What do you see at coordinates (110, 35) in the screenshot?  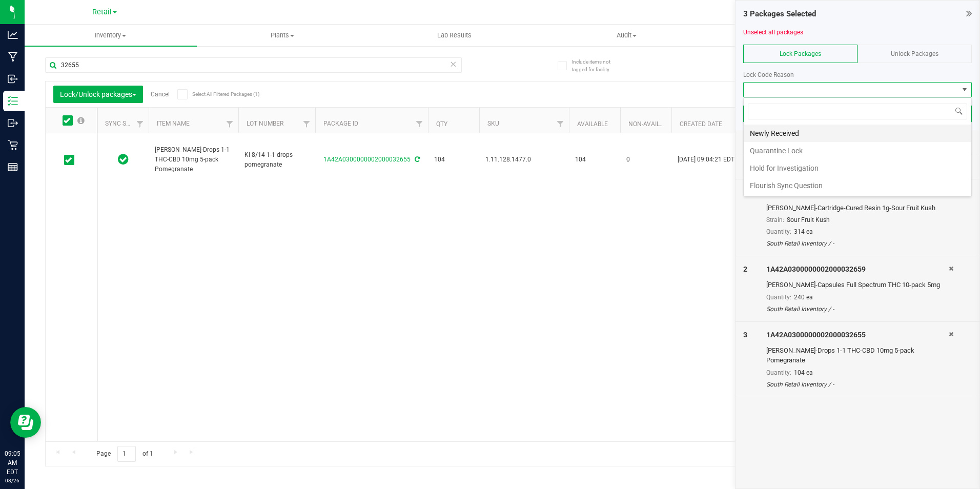 I see `span: Inventory` at bounding box center [110, 35].